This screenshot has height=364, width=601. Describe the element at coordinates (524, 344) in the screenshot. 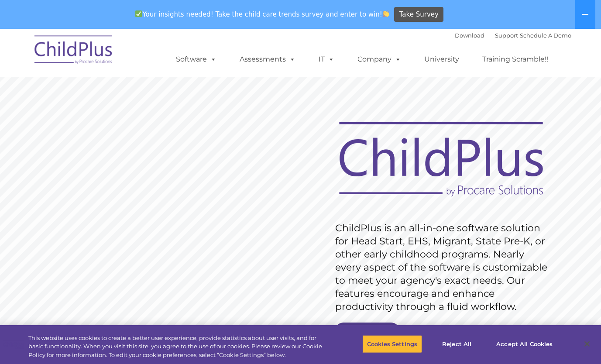

I see `button: Accept All Cookies` at that location.